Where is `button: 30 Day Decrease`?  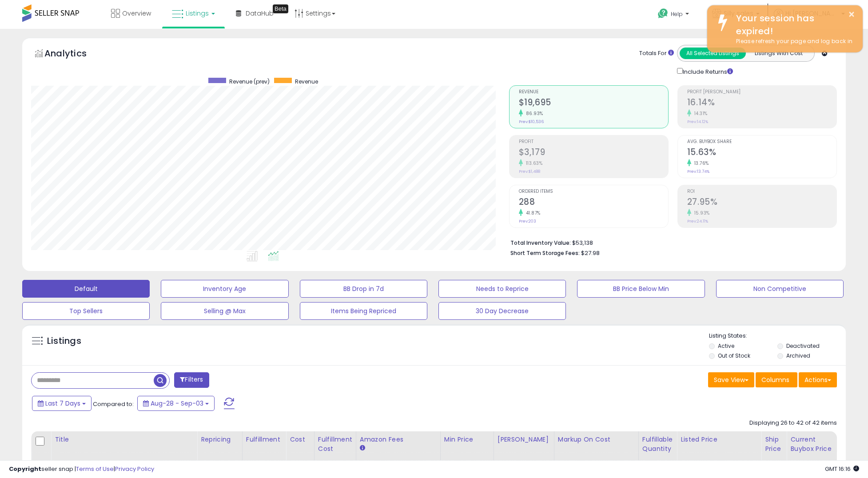 button: 30 Day Decrease is located at coordinates (502, 311).